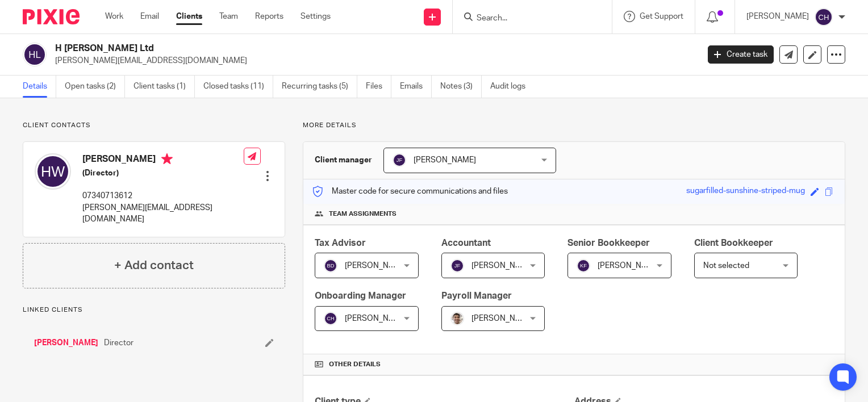 This screenshot has width=868, height=402. What do you see at coordinates (461, 86) in the screenshot?
I see `a: Notes (3)` at bounding box center [461, 86].